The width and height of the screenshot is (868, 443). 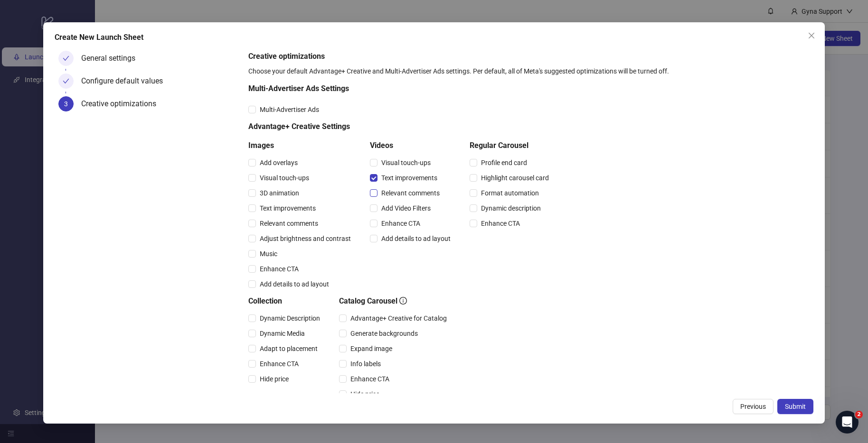 I want to click on div: Configure default values, so click(x=126, y=81).